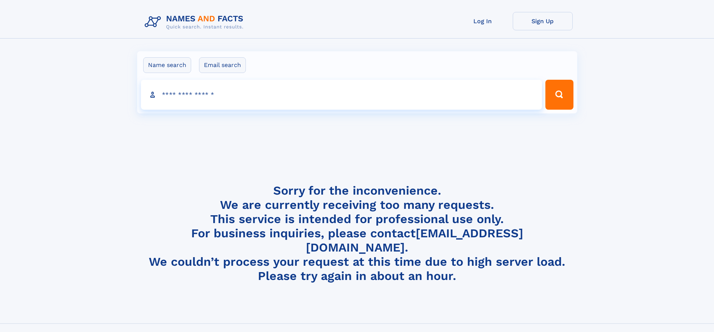  Describe the element at coordinates (222, 65) in the screenshot. I see `label: Email search` at that location.